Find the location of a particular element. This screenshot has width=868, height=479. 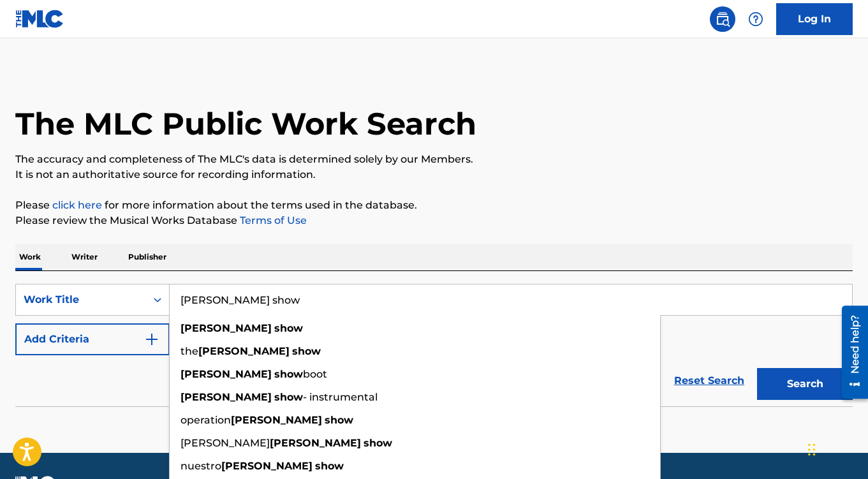

img: help is located at coordinates (756, 19).